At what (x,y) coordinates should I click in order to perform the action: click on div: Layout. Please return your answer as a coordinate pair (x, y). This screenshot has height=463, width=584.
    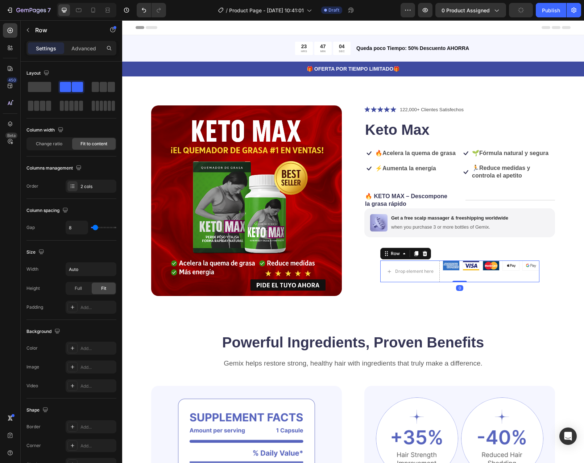
    Looking at the image, I should click on (38, 73).